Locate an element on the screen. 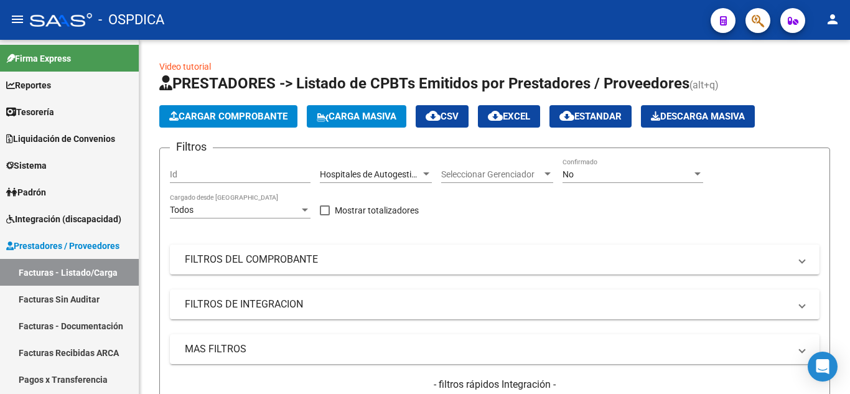 This screenshot has width=850, height=394. mat-panel-title: MAS FILTROS is located at coordinates (487, 349).